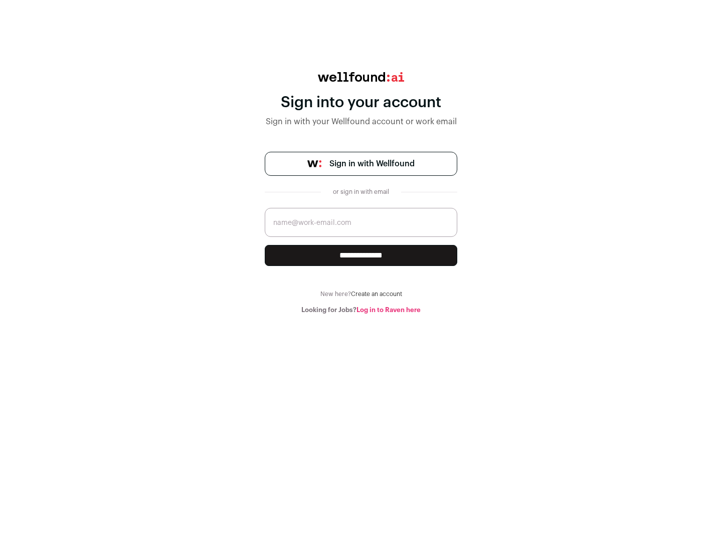 This screenshot has width=722, height=551. Describe the element at coordinates (361, 223) in the screenshot. I see `input: name@work-email.com` at that location.